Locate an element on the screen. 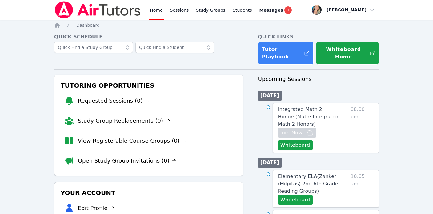  a: Requested Sessions (0) is located at coordinates (114, 101).